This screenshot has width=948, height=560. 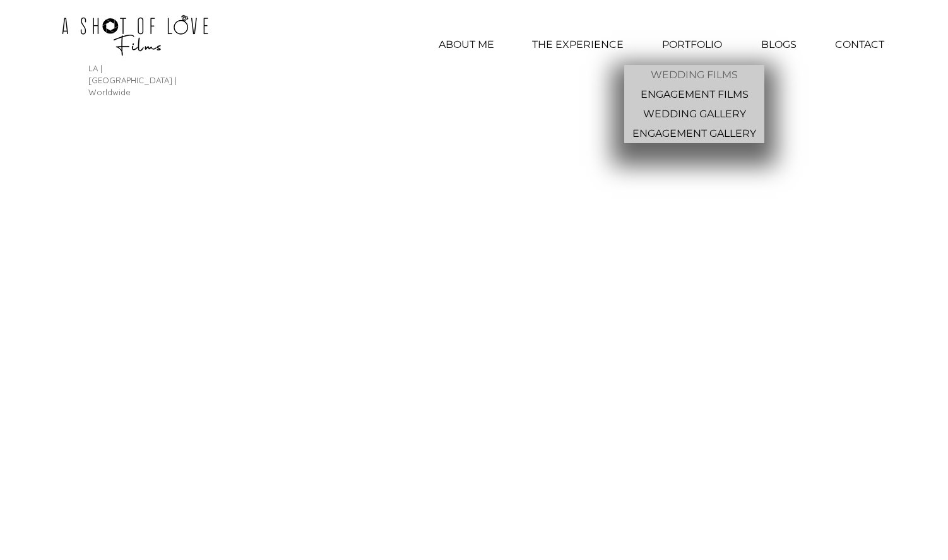 I want to click on nav: Site, so click(x=661, y=45).